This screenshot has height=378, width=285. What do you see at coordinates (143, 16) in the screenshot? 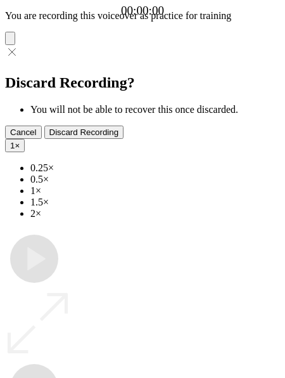
I see `p: You are recording this voiceover as practice for training` at bounding box center [143, 16].